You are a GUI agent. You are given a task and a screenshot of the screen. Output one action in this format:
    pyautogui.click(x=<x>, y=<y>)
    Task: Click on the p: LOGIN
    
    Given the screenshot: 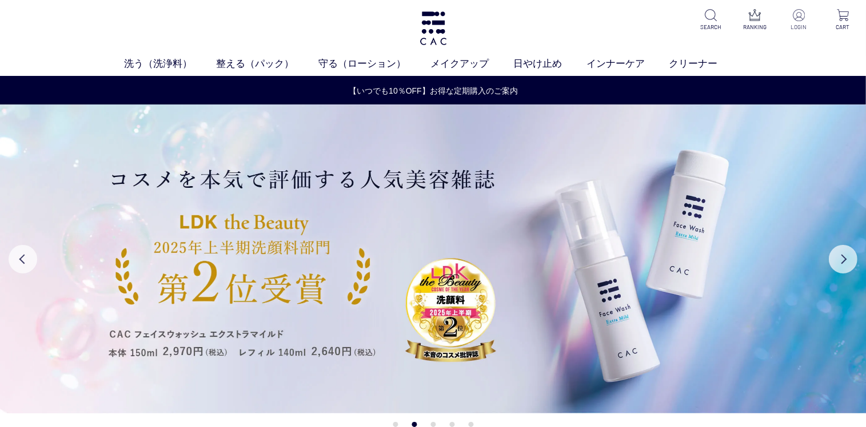 What is the action you would take?
    pyautogui.click(x=798, y=27)
    